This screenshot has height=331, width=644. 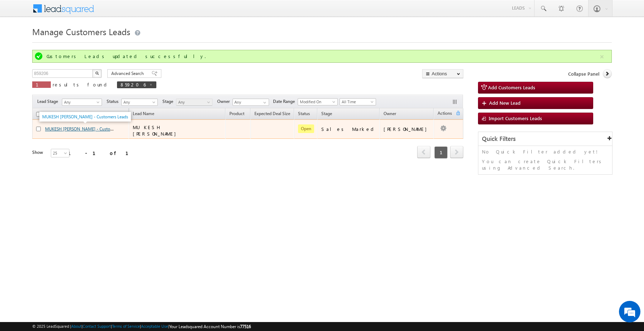 What do you see at coordinates (584, 74) in the screenshot?
I see `span: Collapse Panel` at bounding box center [584, 74].